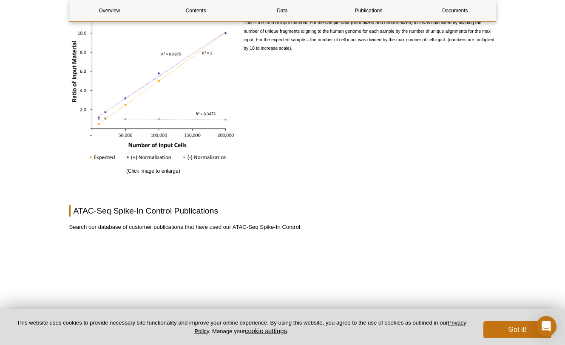 The width and height of the screenshot is (565, 345). Describe the element at coordinates (369, 11) in the screenshot. I see `a: Publications` at that location.